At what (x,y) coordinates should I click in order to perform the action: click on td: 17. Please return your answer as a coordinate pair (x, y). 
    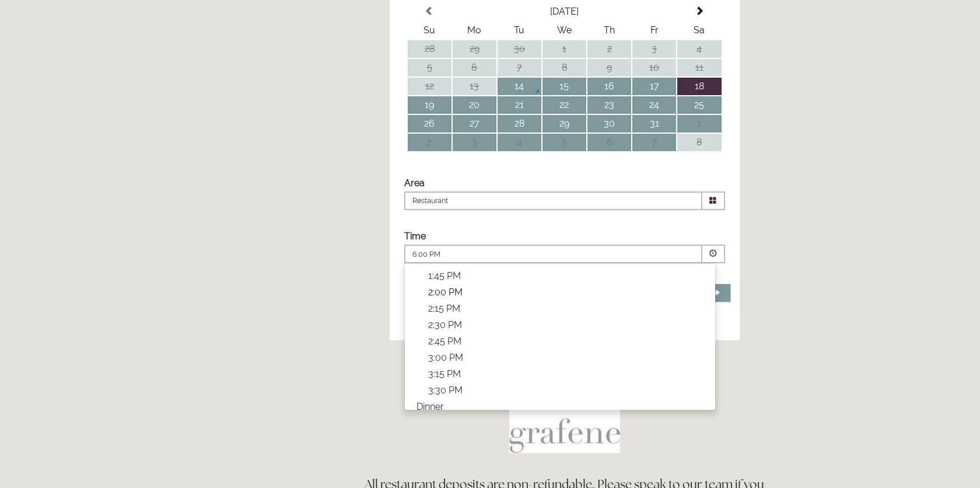
    Looking at the image, I should click on (655, 87).